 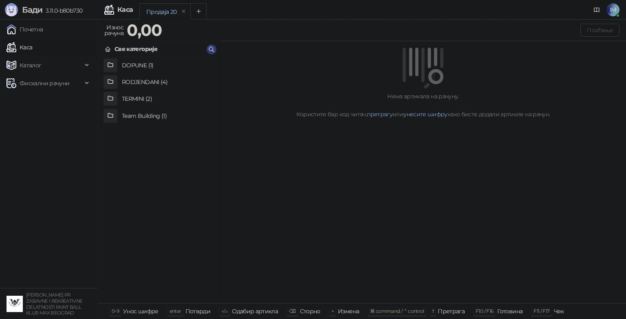 I want to click on a: унесите шифру, so click(x=425, y=114).